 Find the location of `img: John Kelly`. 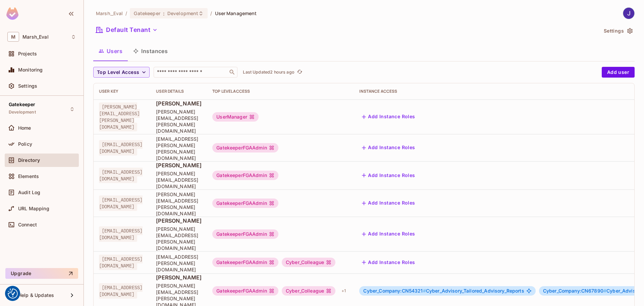

img: John Kelly is located at coordinates (628, 13).